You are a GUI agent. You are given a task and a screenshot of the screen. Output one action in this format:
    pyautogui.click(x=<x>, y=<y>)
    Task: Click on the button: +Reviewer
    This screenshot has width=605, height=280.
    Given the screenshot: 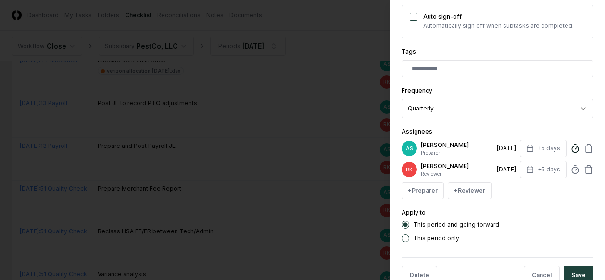 What is the action you would take?
    pyautogui.click(x=469, y=191)
    